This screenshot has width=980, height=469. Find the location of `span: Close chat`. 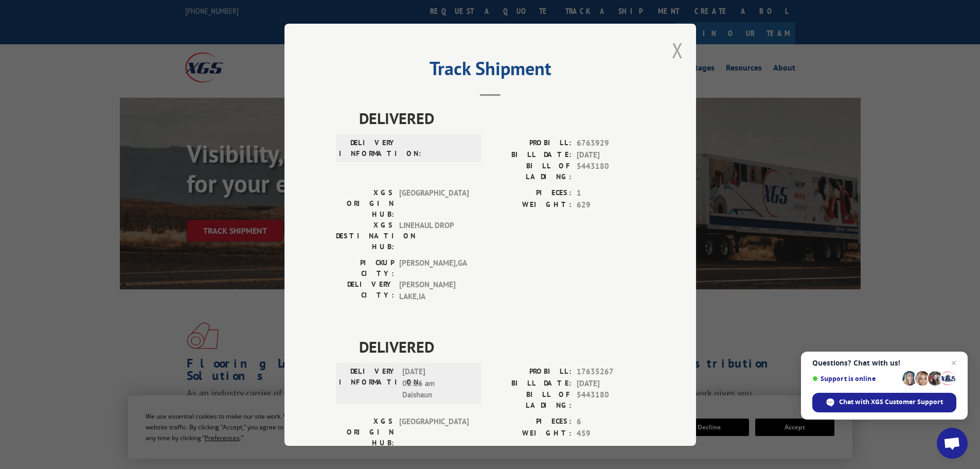

span: Close chat is located at coordinates (954, 363).